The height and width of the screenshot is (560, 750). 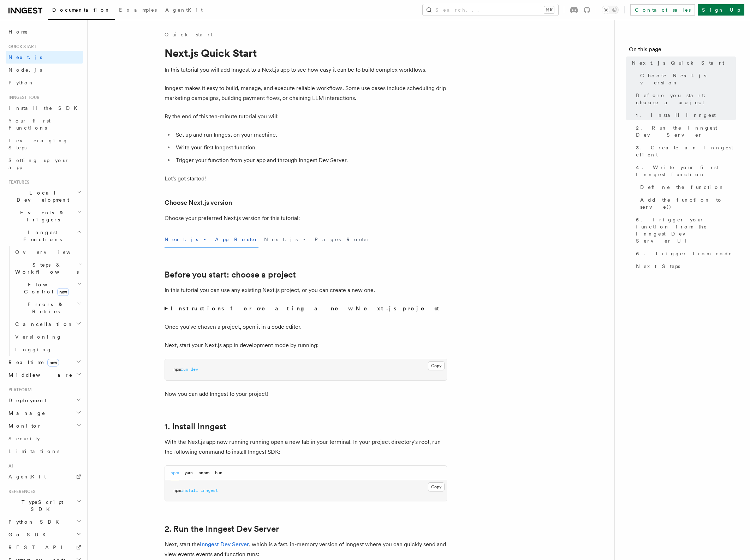 What do you see at coordinates (53, 363) in the screenshot?
I see `span: new` at bounding box center [53, 363].